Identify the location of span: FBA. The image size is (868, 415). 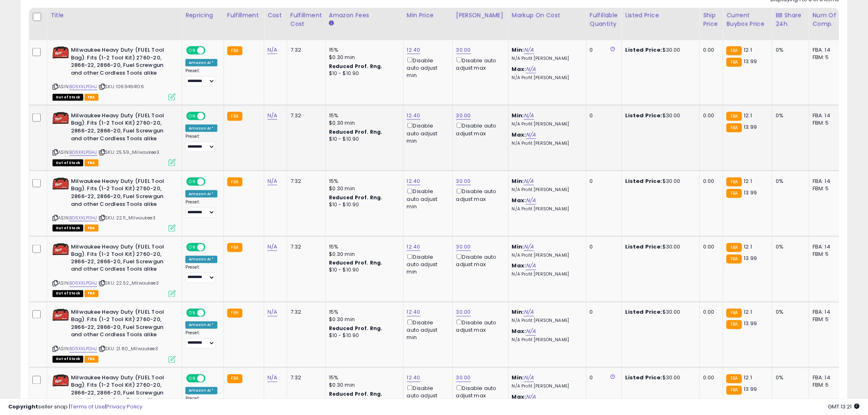
(91, 360).